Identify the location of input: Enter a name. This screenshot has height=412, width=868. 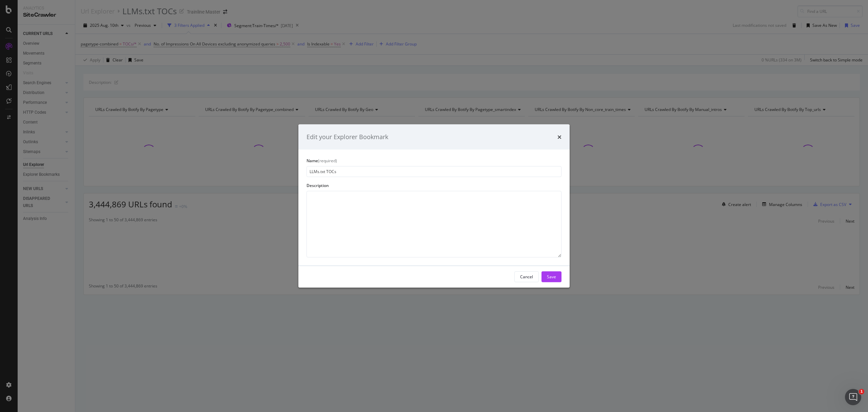
(434, 171).